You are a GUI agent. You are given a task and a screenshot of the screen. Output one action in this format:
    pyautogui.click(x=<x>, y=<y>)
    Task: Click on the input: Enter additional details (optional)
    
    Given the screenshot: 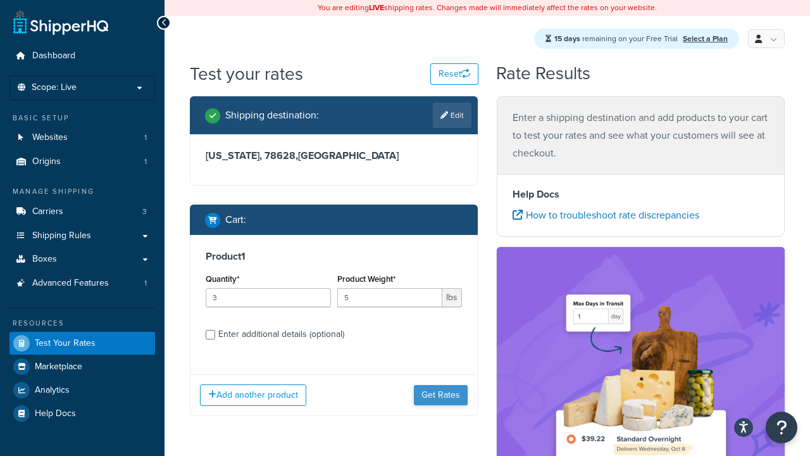 What is the action you would take?
    pyautogui.click(x=210, y=334)
    